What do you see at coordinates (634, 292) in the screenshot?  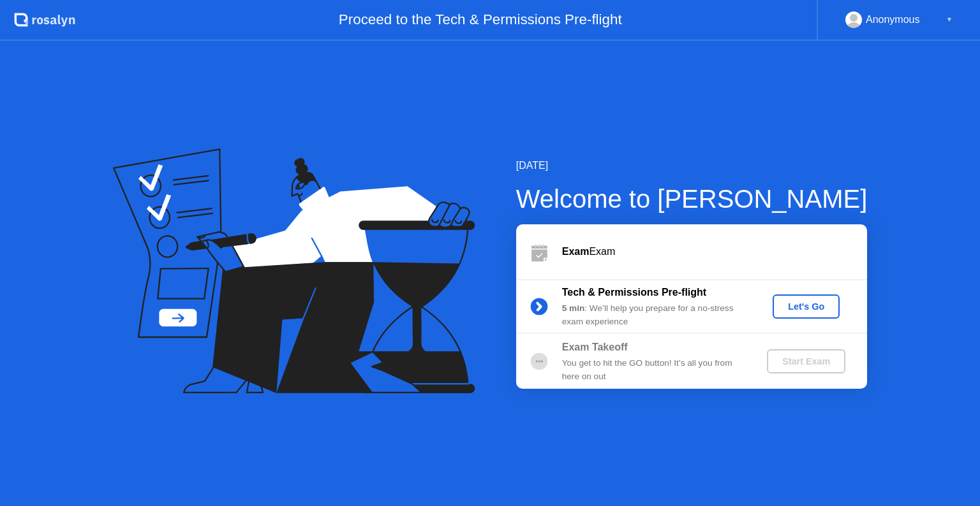 I see `b: Tech & Permissions Pre-flight` at bounding box center [634, 292].